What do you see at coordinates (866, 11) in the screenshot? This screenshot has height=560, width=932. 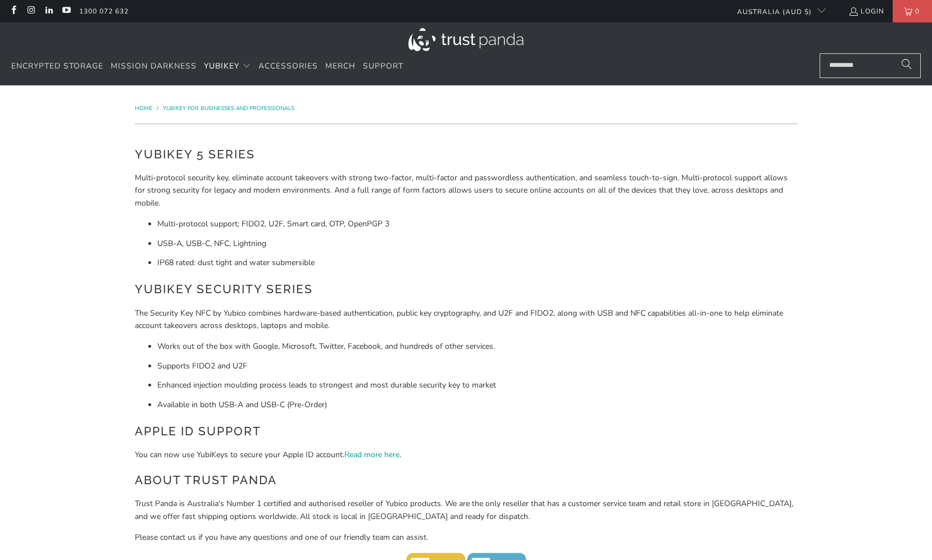 I see `a: Login` at bounding box center [866, 11].